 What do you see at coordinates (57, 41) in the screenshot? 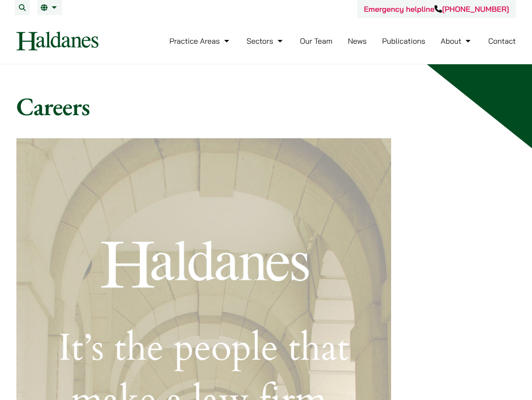
I see `img: Logo of Haldanes` at bounding box center [57, 41].